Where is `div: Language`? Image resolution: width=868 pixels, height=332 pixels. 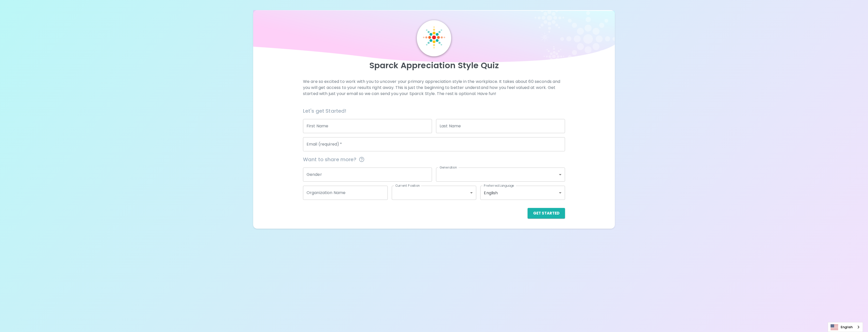
div: Language is located at coordinates (845, 327).